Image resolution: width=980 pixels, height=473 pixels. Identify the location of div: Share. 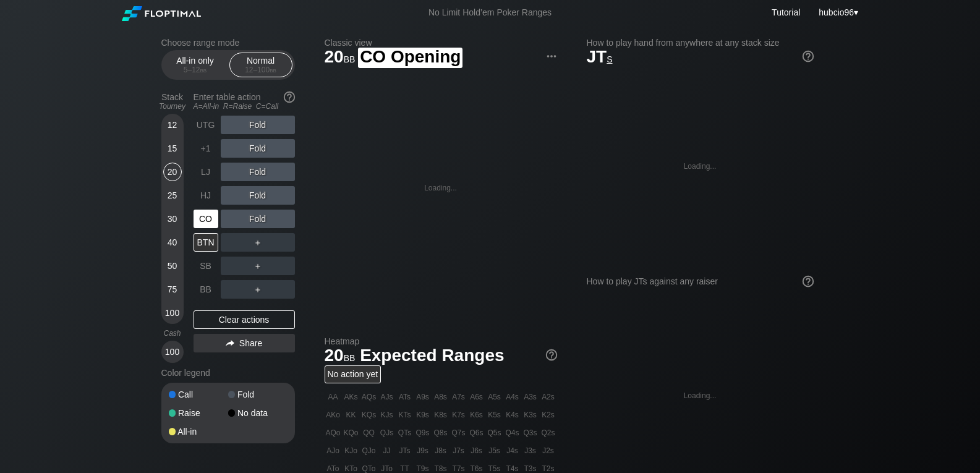
(244, 343).